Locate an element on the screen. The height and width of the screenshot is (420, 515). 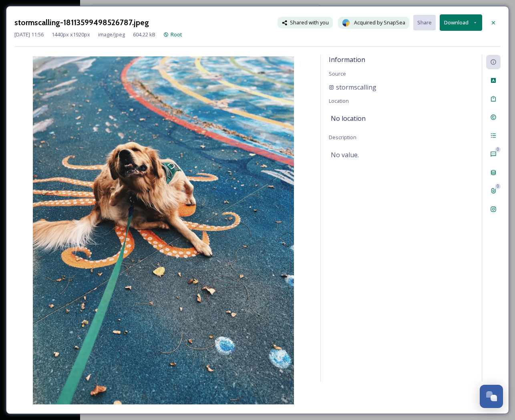
span: stormscalling is located at coordinates (356, 87).